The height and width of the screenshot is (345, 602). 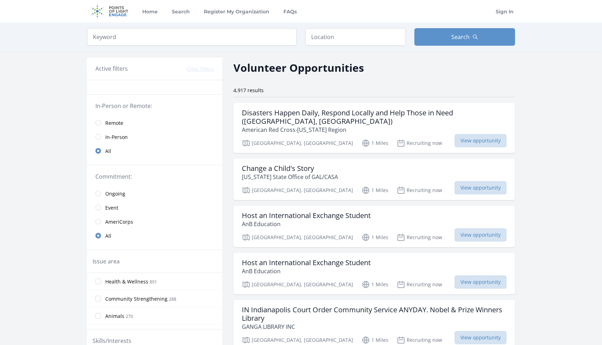 What do you see at coordinates (112, 208) in the screenshot?
I see `span: Event` at bounding box center [112, 208].